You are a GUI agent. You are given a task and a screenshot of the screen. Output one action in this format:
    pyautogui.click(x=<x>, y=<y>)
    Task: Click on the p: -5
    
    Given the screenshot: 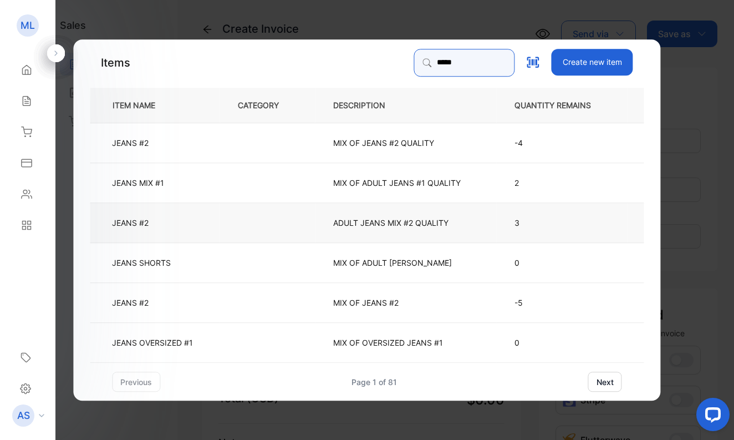 What is the action you would take?
    pyautogui.click(x=562, y=302)
    